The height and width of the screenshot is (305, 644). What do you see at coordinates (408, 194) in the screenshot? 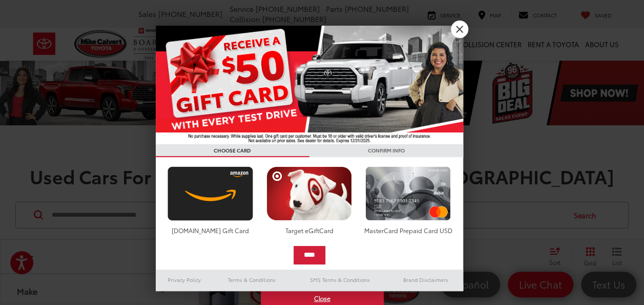
I see `img: mastercard.png` at bounding box center [408, 194].